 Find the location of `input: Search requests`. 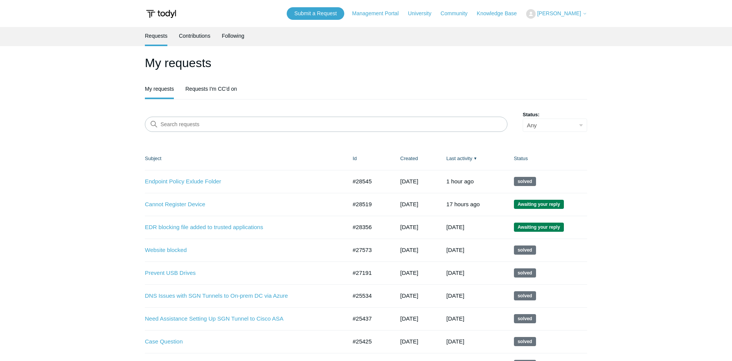

input: Search requests is located at coordinates (326, 124).